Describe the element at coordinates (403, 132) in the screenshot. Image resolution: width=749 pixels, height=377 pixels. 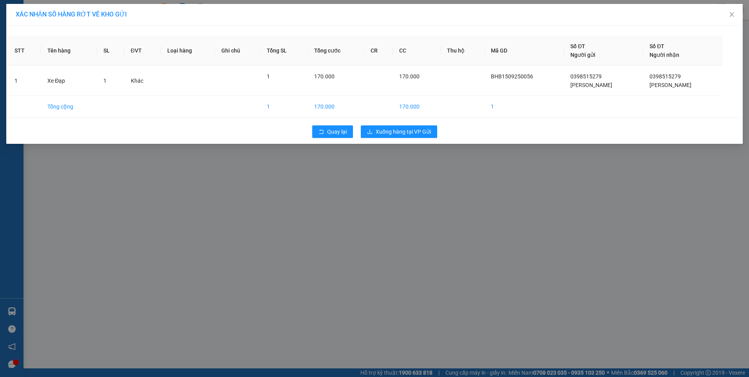
I see `span: Xuống hàng tại VP Gửi` at that location.